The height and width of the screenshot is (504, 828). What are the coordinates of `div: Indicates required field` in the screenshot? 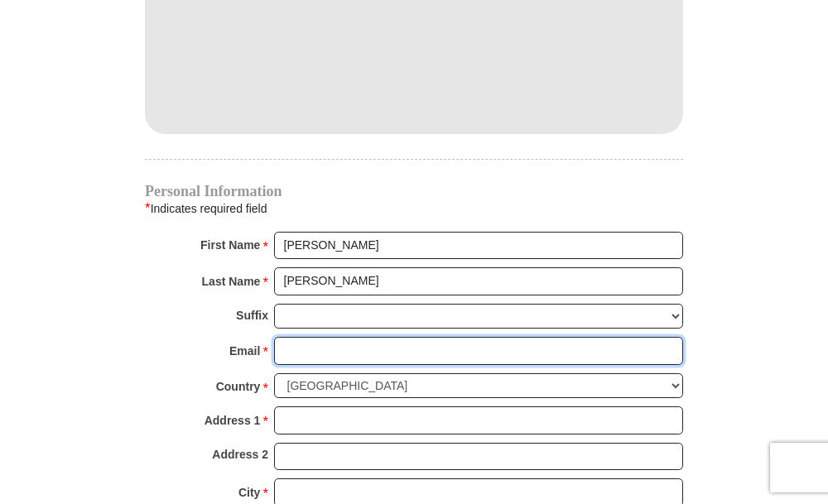 It's located at (414, 208).